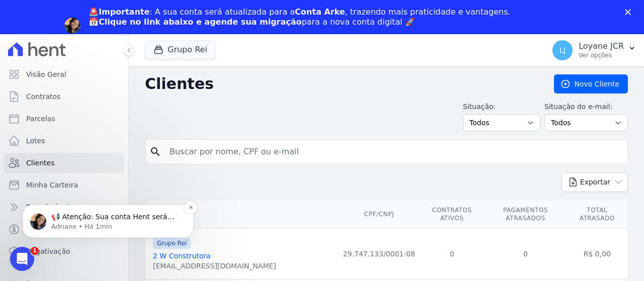  I want to click on button: Grupo Rei, so click(180, 50).